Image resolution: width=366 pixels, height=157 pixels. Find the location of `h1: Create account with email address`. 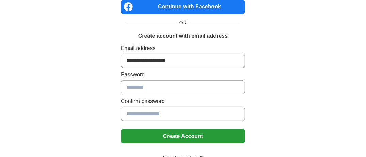

h1: Create account with email address is located at coordinates (183, 36).